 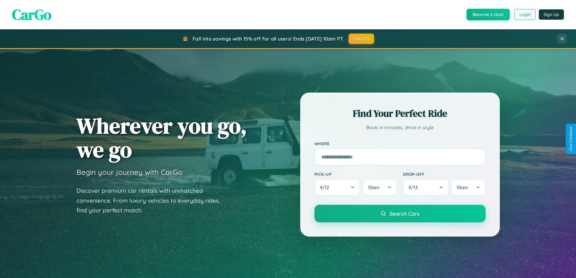 I want to click on label: Pick-up, so click(x=356, y=174).